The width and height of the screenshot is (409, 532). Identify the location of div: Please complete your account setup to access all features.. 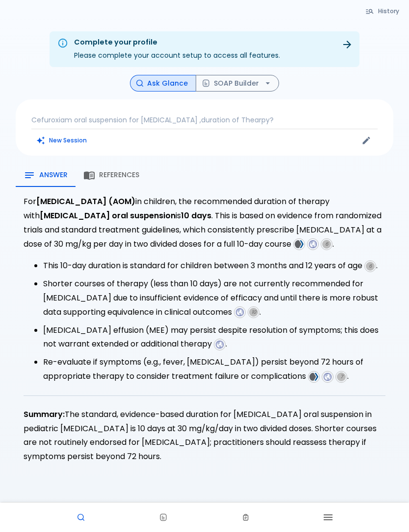
(177, 49).